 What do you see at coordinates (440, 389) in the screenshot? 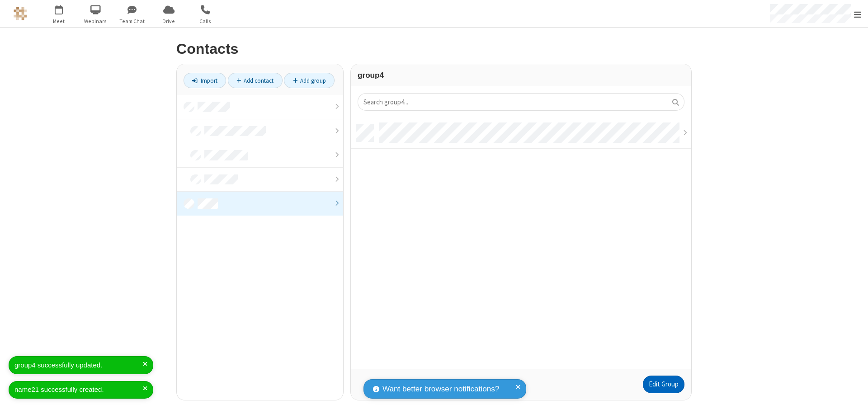
I see `span: Want better browser notifications?` at bounding box center [440, 389].